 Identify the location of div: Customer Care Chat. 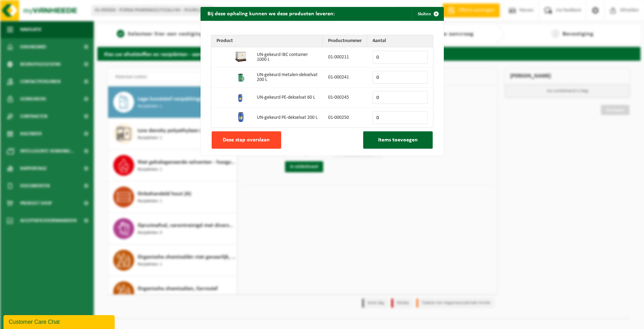
(56, 8).